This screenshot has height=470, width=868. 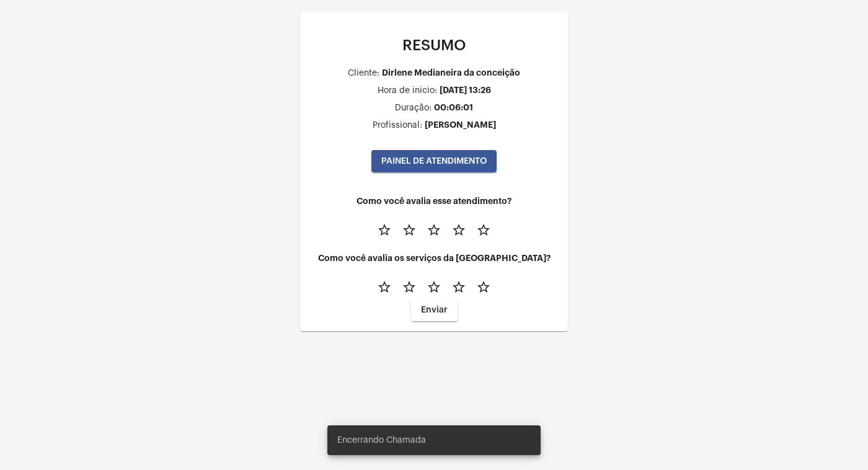 What do you see at coordinates (381, 441) in the screenshot?
I see `span: Encerrando Chamada` at bounding box center [381, 441].